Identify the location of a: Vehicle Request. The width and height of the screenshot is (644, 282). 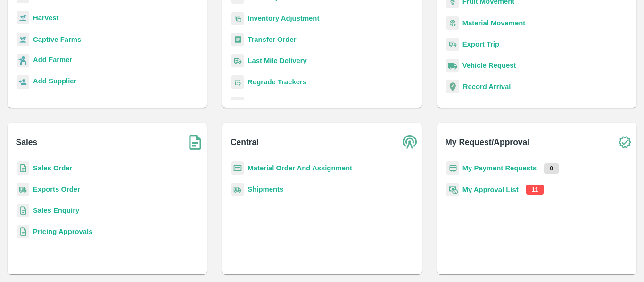
(489, 66).